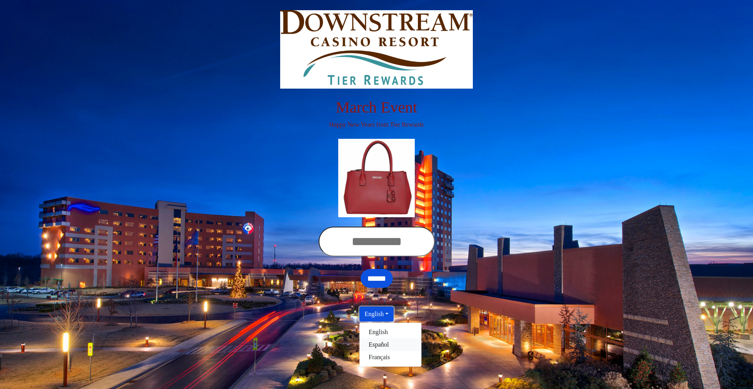 The width and height of the screenshot is (753, 389). I want to click on p: Happy New Years from Tier Rewards, so click(377, 125).